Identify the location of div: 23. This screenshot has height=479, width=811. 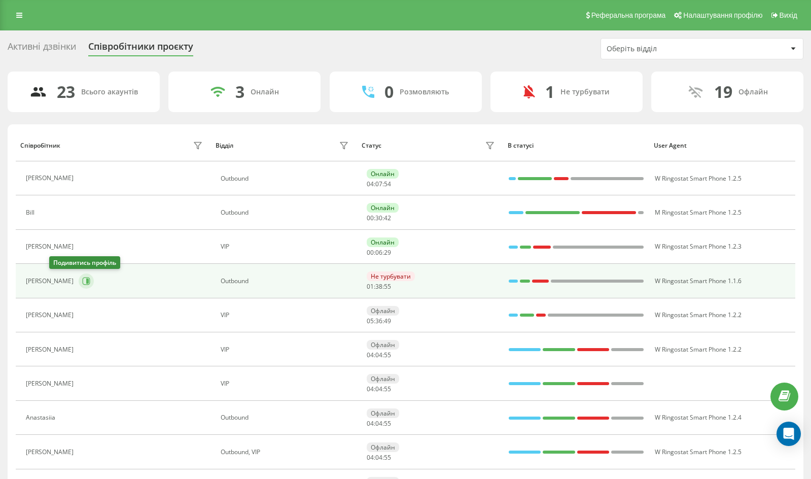
(66, 92).